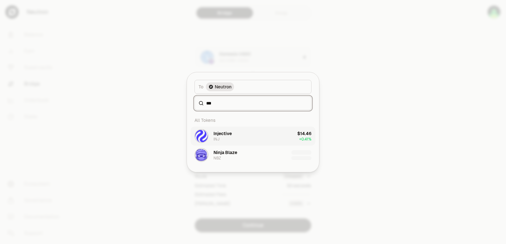  What do you see at coordinates (201, 136) in the screenshot?
I see `img: INJ Logo` at bounding box center [201, 136].